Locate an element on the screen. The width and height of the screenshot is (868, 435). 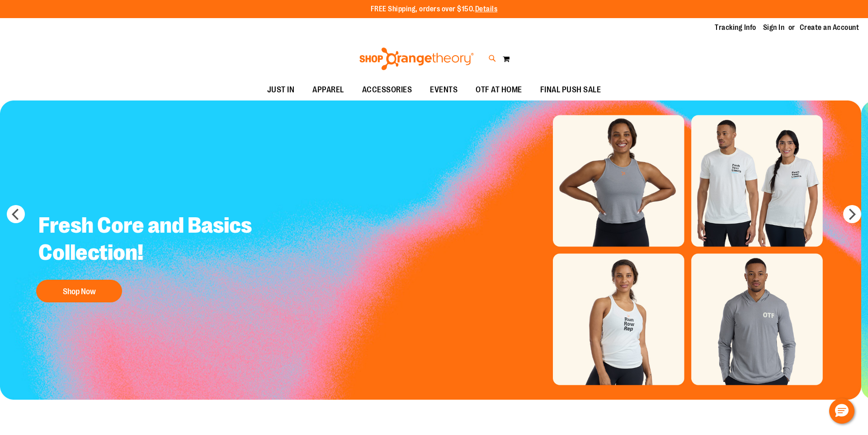
button: prev is located at coordinates (16, 214).